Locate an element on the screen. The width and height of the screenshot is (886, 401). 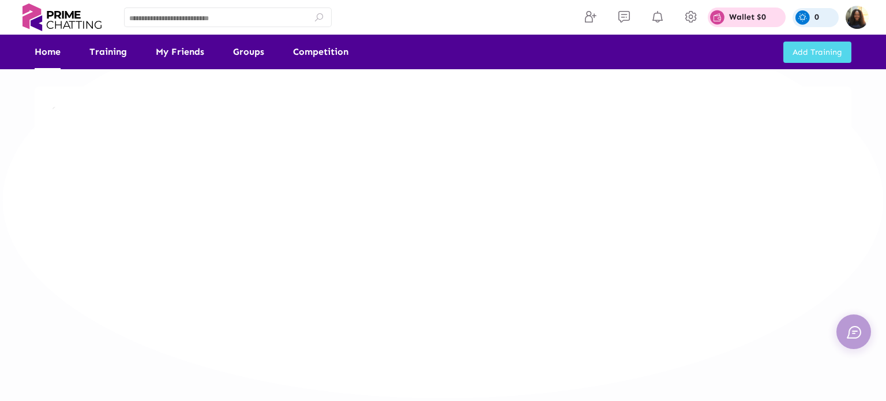
a: Training is located at coordinates (108, 52).